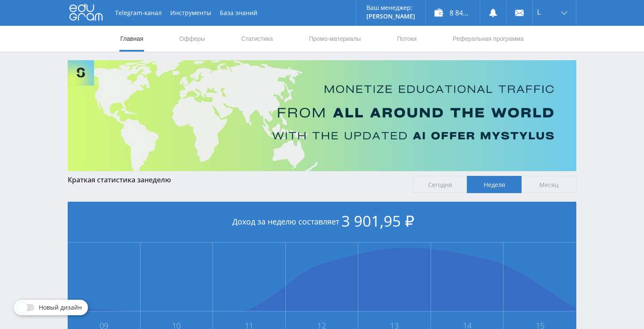  I want to click on span: 11, so click(249, 326).